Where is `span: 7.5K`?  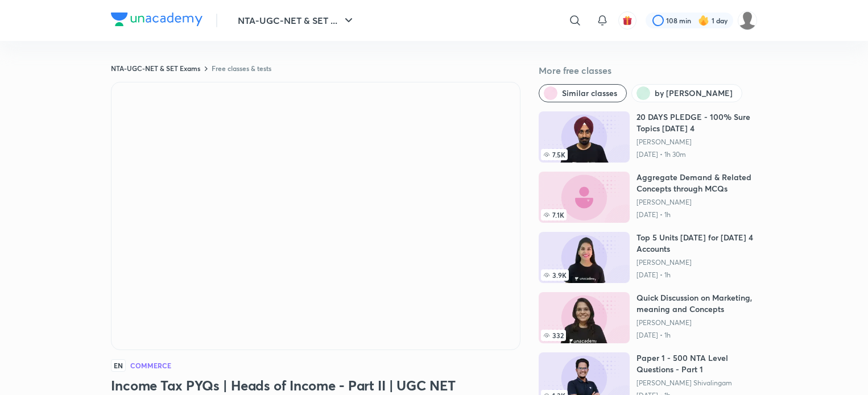 span: 7.5K is located at coordinates (554, 155).